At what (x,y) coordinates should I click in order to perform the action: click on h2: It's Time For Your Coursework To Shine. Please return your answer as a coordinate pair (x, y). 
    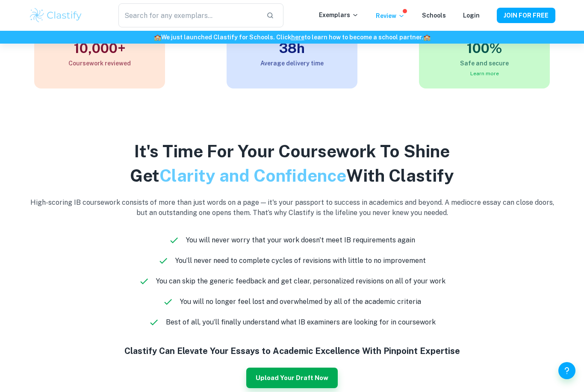
    Looking at the image, I should click on (292, 151).